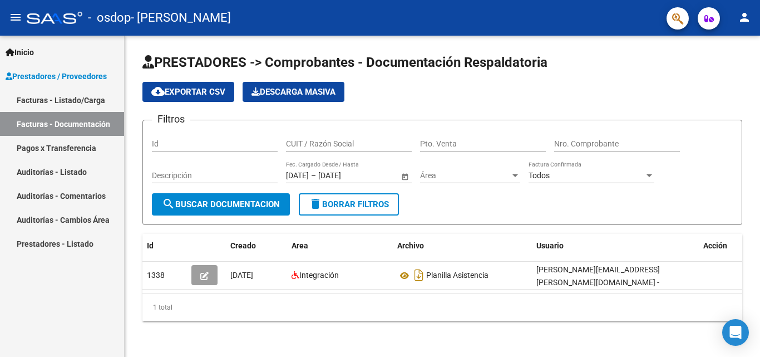 The height and width of the screenshot is (357, 760). I want to click on i: Descargar documento, so click(419, 275).